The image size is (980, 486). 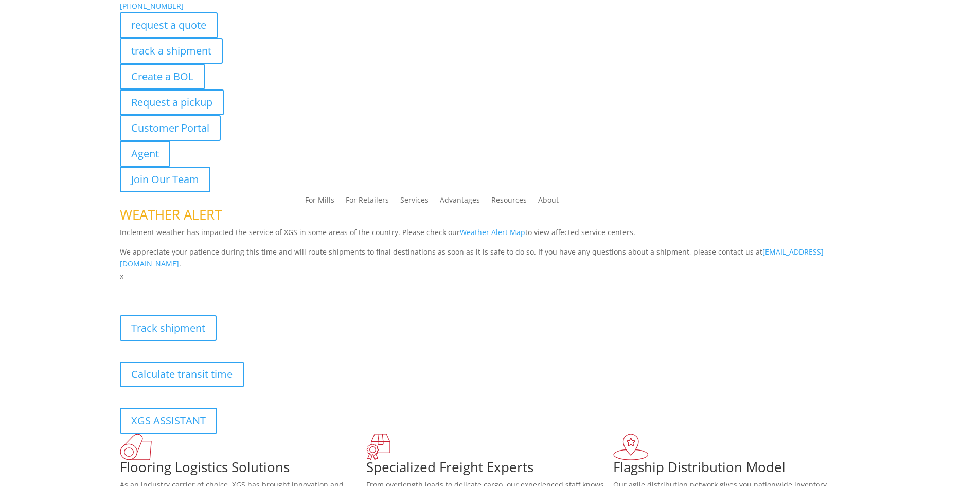 What do you see at coordinates (136, 447) in the screenshot?
I see `img: xgs-icon-total-supply-chain-intelligence-red` at bounding box center [136, 447].